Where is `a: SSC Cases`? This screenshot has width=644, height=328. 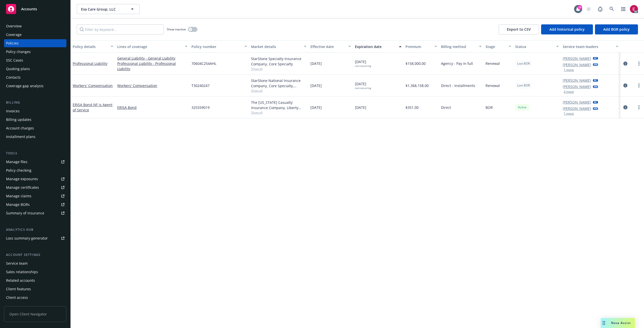
a: SSC Cases is located at coordinates (35, 60).